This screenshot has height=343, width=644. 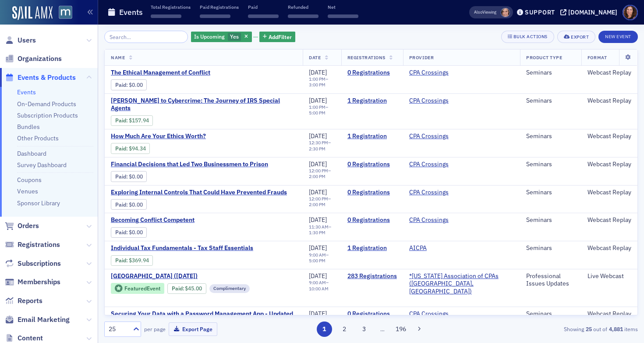 I want to click on div: Yes, so click(x=221, y=37).